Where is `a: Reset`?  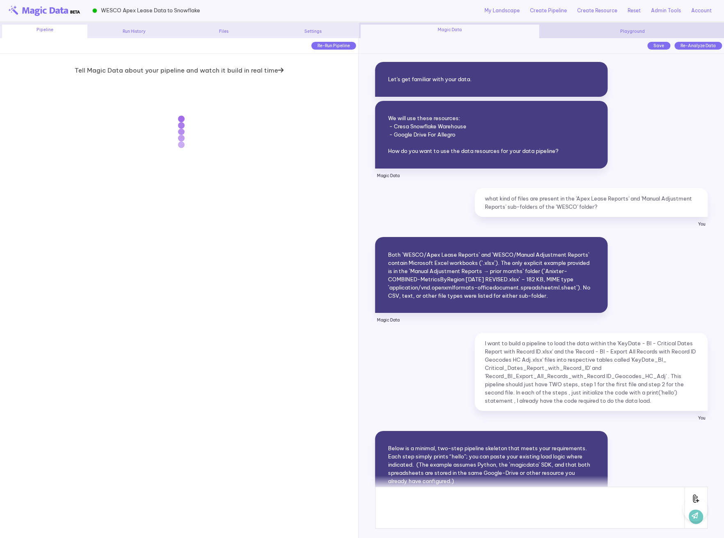 a: Reset is located at coordinates (634, 11).